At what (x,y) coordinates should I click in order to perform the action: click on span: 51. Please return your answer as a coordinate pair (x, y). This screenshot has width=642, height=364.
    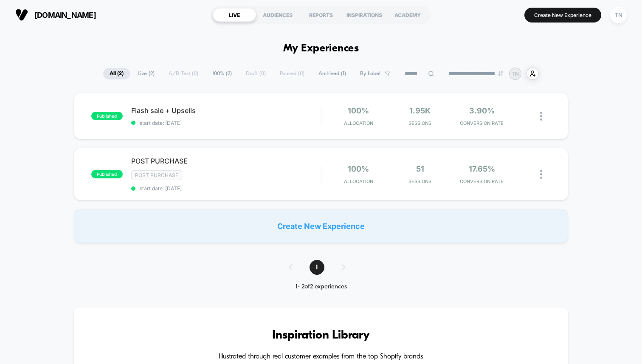
    Looking at the image, I should click on (420, 169).